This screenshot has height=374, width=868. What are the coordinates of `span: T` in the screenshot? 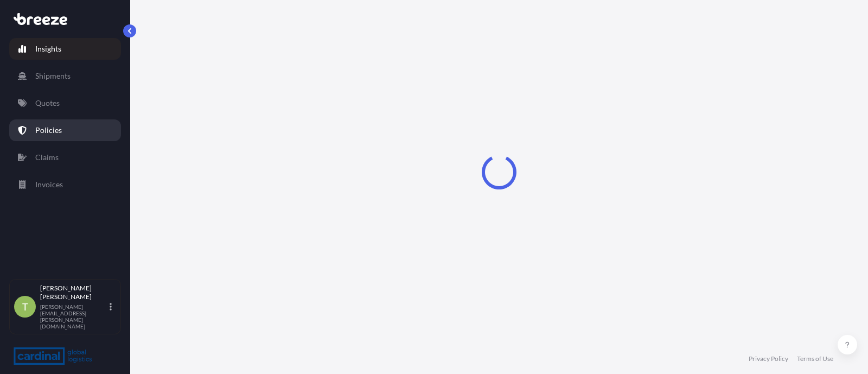 It's located at (25, 307).